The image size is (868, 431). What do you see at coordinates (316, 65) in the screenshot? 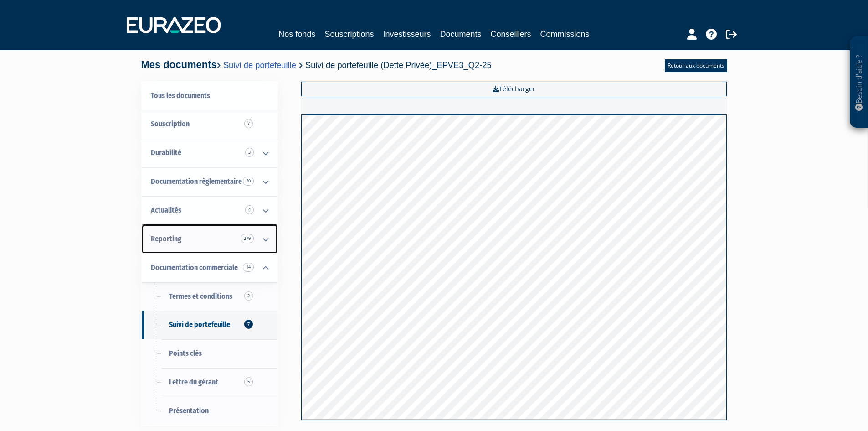
I see `h4: Mes documents` at bounding box center [316, 65].